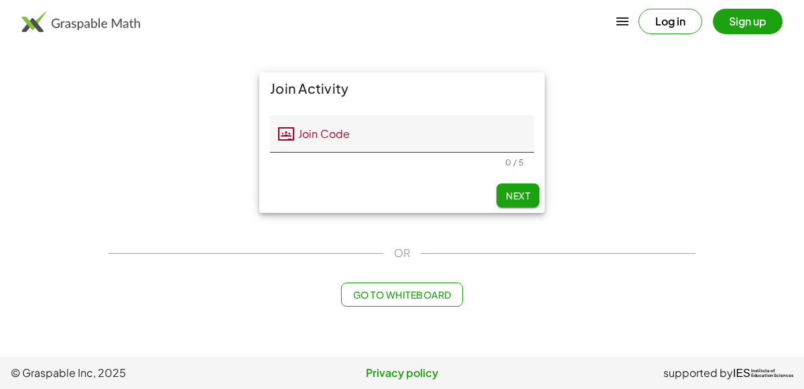 The image size is (804, 389). What do you see at coordinates (402, 253) in the screenshot?
I see `span: OR` at bounding box center [402, 253].